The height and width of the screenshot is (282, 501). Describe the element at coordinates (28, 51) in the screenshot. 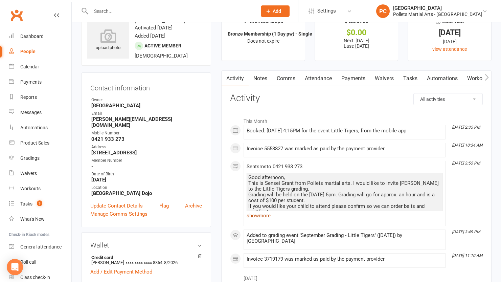

I see `div: People` at that location.